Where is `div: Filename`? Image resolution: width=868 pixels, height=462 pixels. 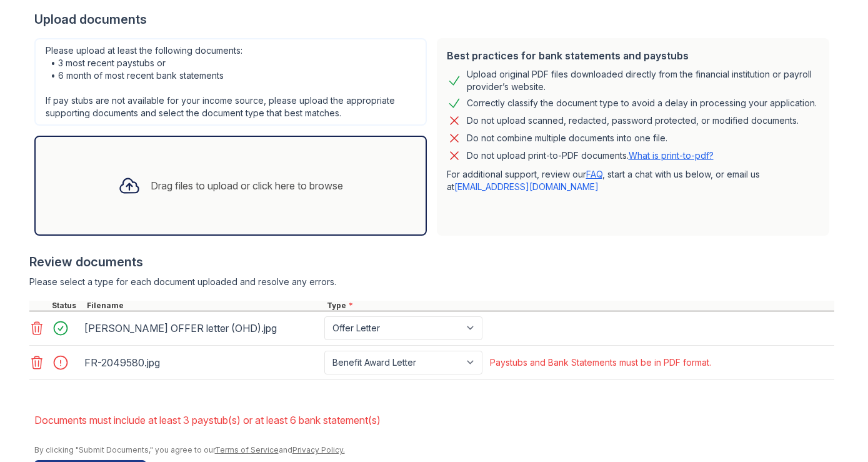
div: Filename is located at coordinates (204, 306).